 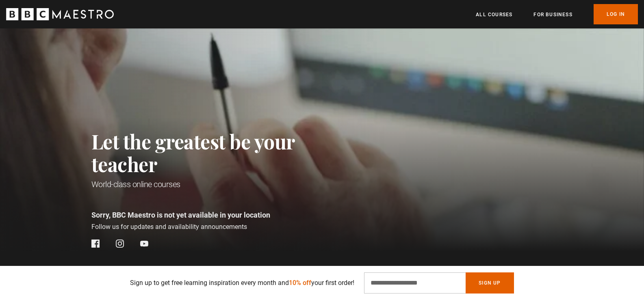 I want to click on p: Sorry, BBC Maestro is not yet available in your location, so click(x=211, y=215).